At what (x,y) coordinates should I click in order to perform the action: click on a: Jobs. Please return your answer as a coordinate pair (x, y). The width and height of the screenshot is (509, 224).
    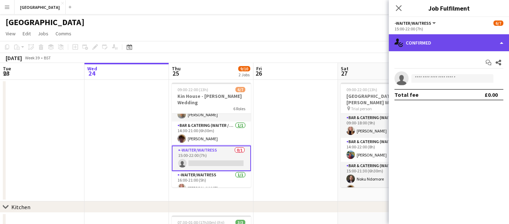
    Looking at the image, I should click on (43, 34).